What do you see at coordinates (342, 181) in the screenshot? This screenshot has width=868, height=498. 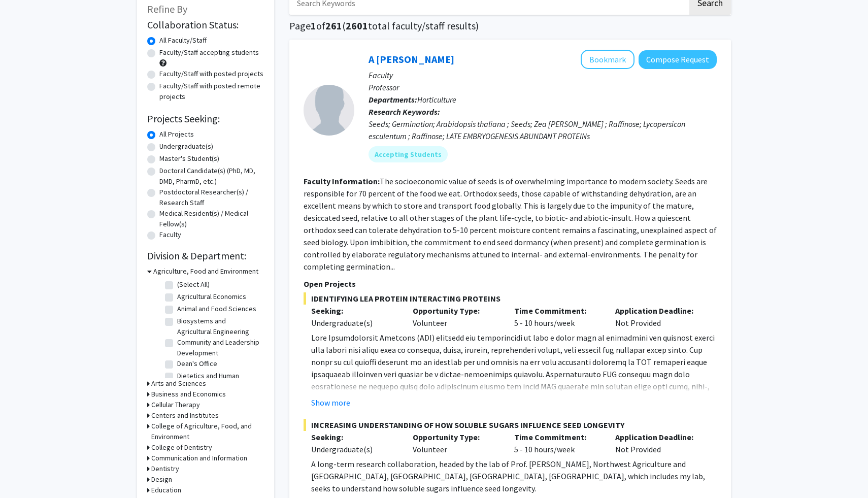 I see `b: Faculty Information:` at bounding box center [342, 181].